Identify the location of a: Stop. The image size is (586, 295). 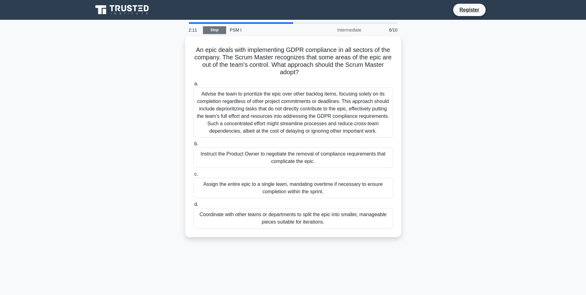
(214, 30).